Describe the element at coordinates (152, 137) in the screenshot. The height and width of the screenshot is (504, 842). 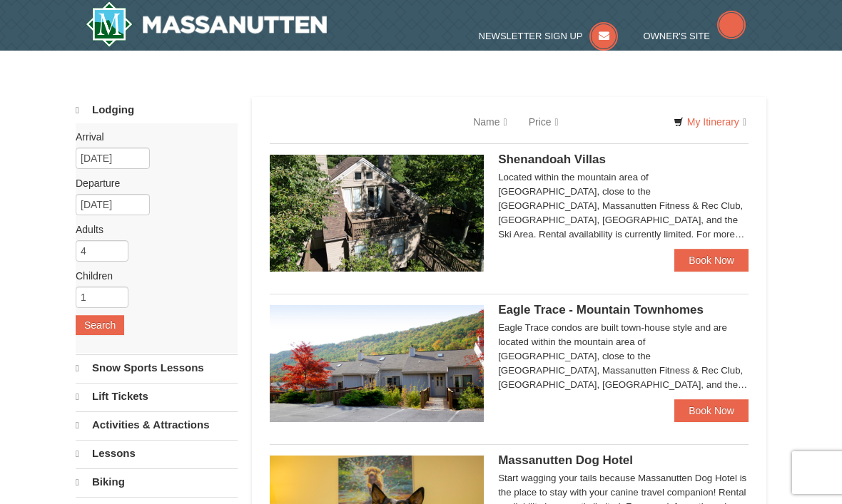
I see `label: Arrival` at that location.